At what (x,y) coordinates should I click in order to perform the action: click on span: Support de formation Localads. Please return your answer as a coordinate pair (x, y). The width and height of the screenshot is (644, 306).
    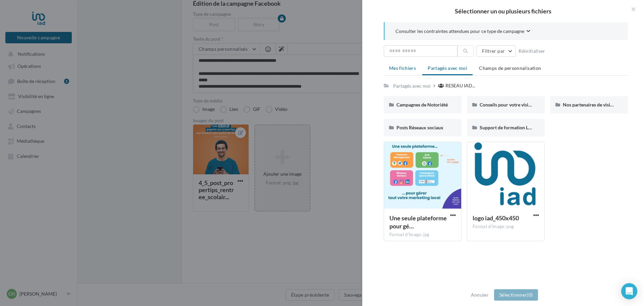
    Looking at the image, I should click on (512, 127).